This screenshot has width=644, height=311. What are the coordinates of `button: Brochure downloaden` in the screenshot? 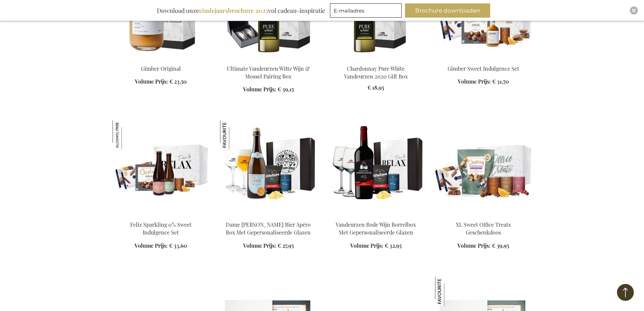 It's located at (448, 10).